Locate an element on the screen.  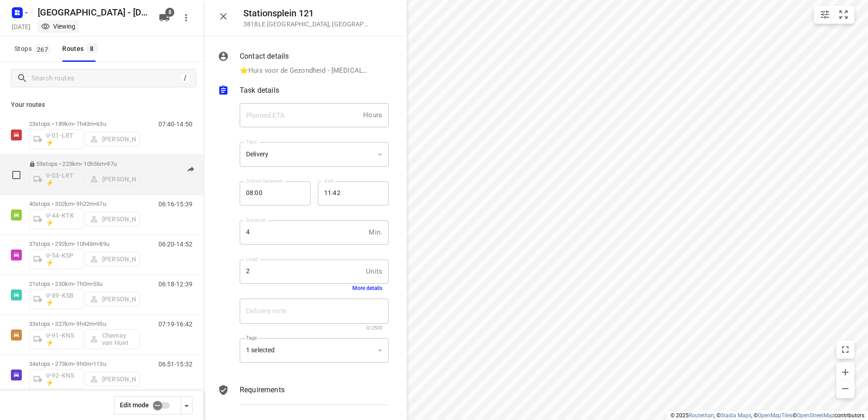
div: Driver app settings is located at coordinates (186, 405).